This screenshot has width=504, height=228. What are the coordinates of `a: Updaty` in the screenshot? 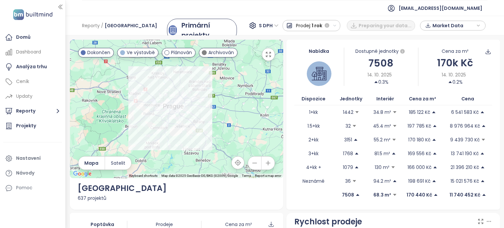 It's located at (32, 96).